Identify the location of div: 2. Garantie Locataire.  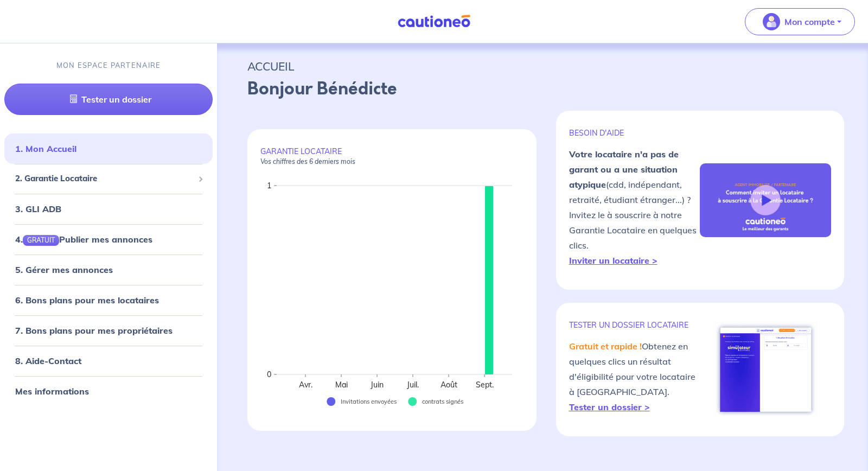
(108, 178).